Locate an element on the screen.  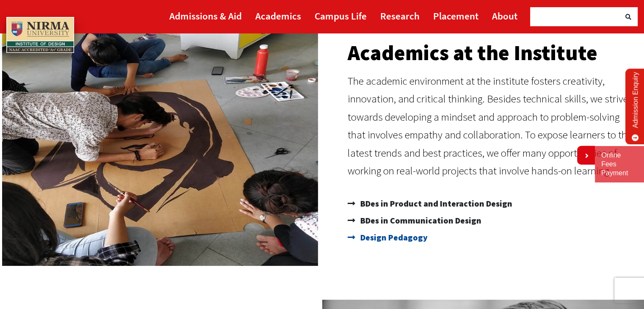
a: Research is located at coordinates (400, 15).